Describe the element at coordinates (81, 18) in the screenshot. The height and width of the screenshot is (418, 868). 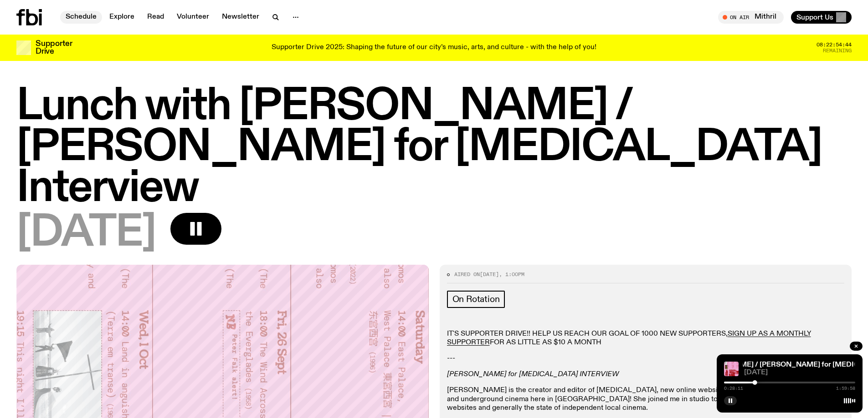
I see `a: Schedule` at that location.